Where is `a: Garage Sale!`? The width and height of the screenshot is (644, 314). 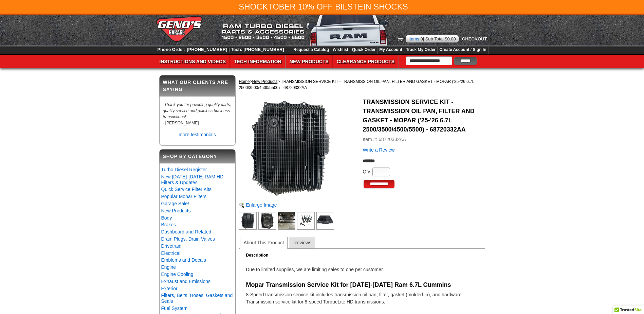
a: Garage Sale! is located at coordinates (175, 203).